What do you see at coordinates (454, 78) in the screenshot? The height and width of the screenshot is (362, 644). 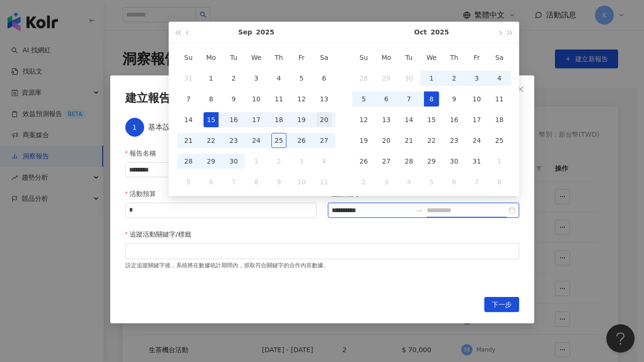 I see `div: 2` at bounding box center [454, 78].